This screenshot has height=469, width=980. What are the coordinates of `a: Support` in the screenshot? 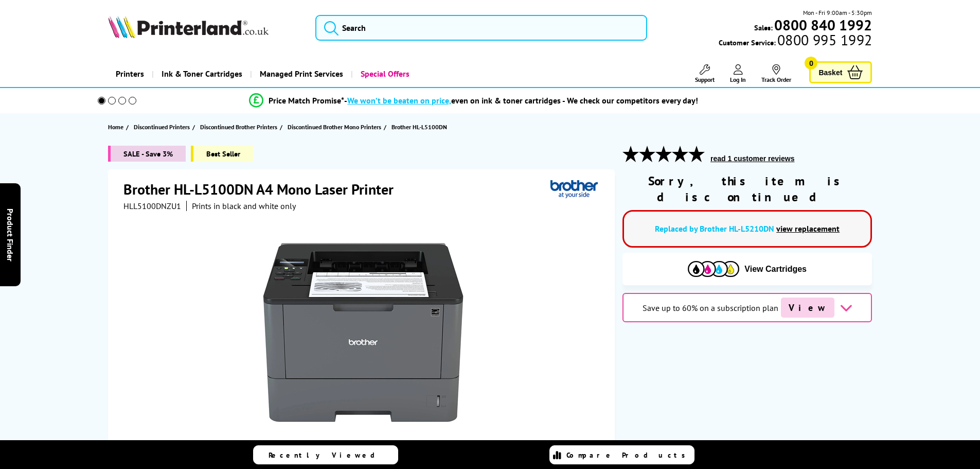 It's located at (705, 74).